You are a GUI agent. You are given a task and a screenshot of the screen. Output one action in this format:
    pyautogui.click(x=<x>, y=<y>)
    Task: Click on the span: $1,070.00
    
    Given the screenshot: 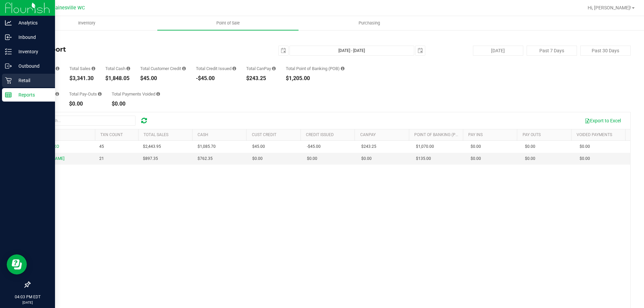 What is the action you would take?
    pyautogui.click(x=425, y=146)
    